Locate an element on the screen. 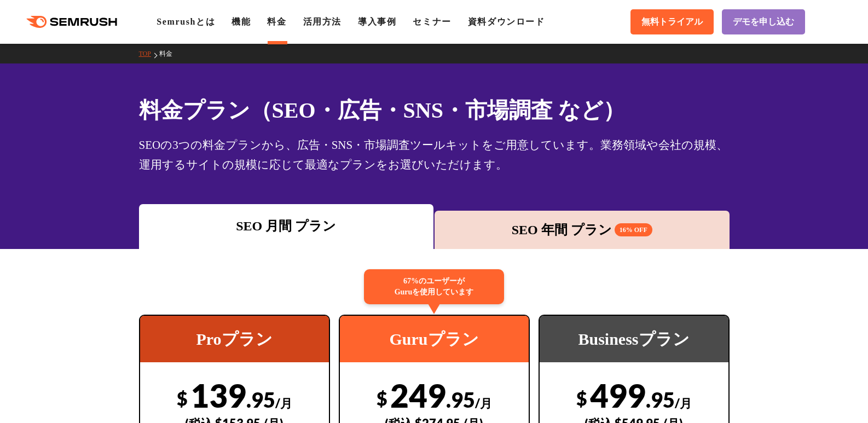  span: 16% OFF is located at coordinates (634, 230).